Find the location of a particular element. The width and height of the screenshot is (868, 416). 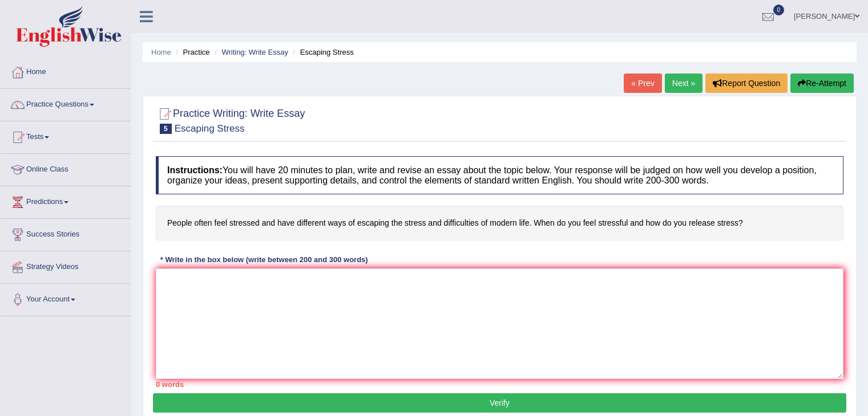

h4: People often feel stressed and have different ways of escaping the stress and difficulties of mod... is located at coordinates (500, 223).